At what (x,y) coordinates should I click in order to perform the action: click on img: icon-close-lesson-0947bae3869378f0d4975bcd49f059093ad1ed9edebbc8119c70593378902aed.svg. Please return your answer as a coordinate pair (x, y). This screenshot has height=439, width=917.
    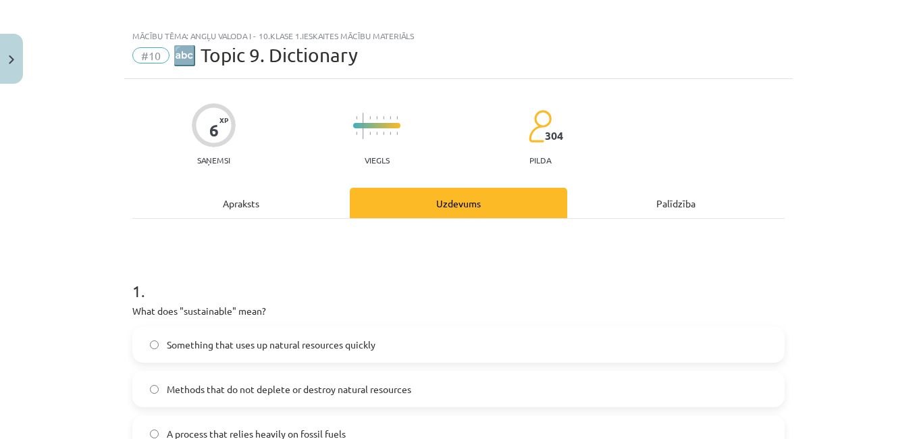
    Looking at the image, I should click on (11, 59).